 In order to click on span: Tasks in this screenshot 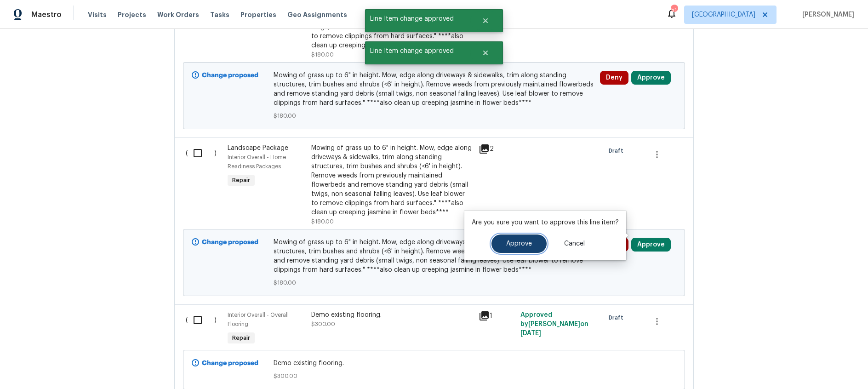, I will do `click(220, 15)`.